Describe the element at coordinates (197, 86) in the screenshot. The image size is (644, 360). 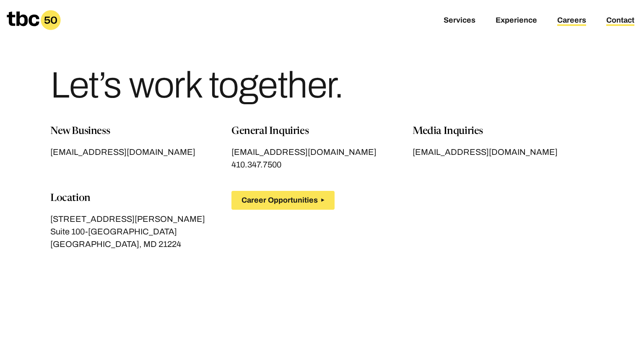
I see `h1: Let’s work together.` at that location.